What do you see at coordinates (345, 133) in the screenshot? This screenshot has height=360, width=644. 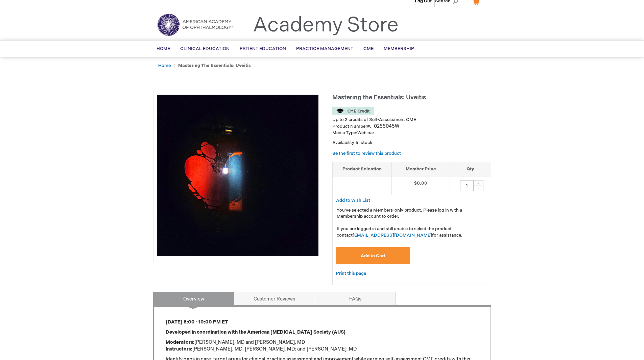 I see `strong: Media Type:` at bounding box center [345, 133].